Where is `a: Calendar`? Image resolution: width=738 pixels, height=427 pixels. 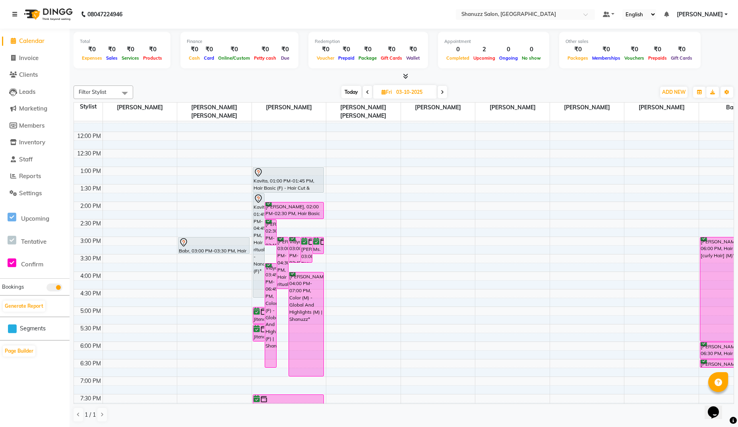 a: Calendar is located at coordinates (35, 41).